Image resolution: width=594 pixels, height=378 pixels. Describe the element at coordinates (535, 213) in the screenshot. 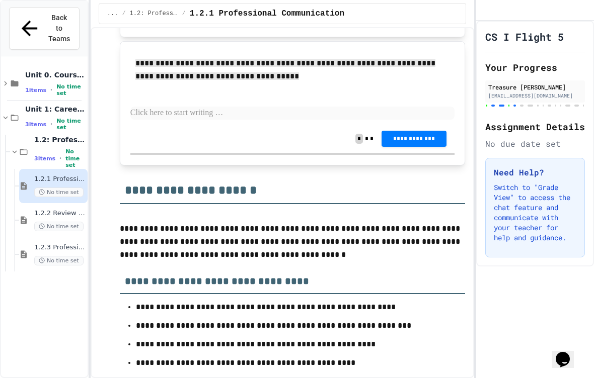

I see `p: Switch to "Grade View" to access the chat feature and communicate with your teacher for help and ...` at that location.